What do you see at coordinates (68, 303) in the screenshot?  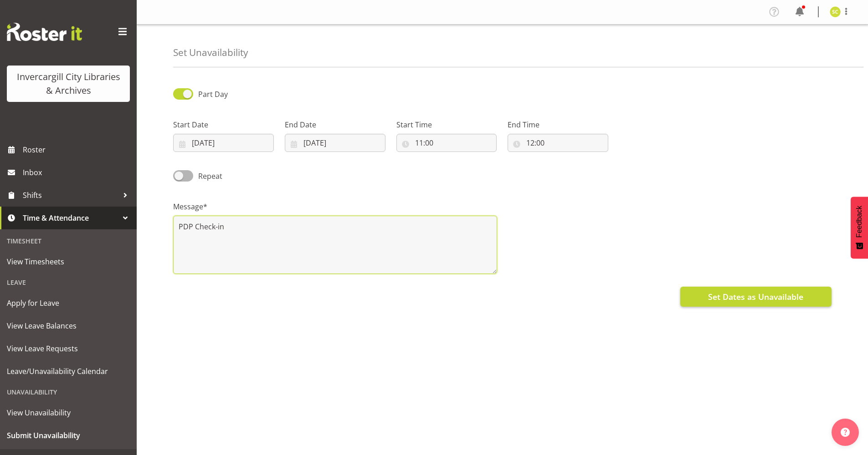 I see `span: Apply for Leave` at bounding box center [68, 303].